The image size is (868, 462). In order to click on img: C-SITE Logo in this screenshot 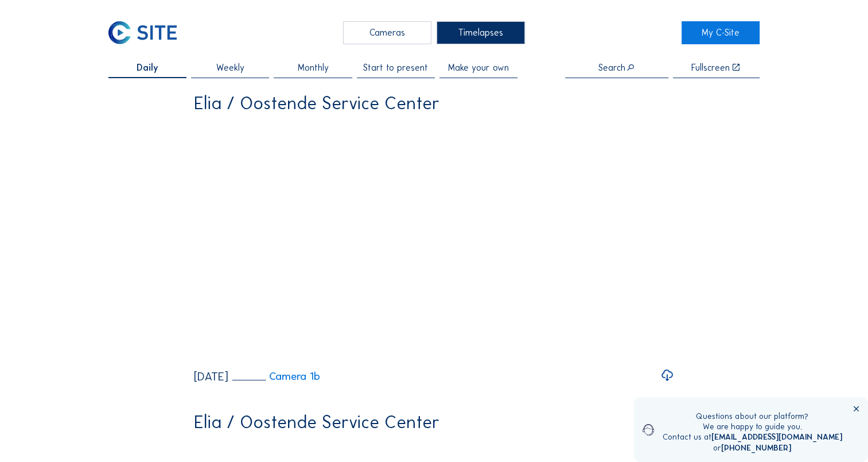, I will do `click(142, 33)`.